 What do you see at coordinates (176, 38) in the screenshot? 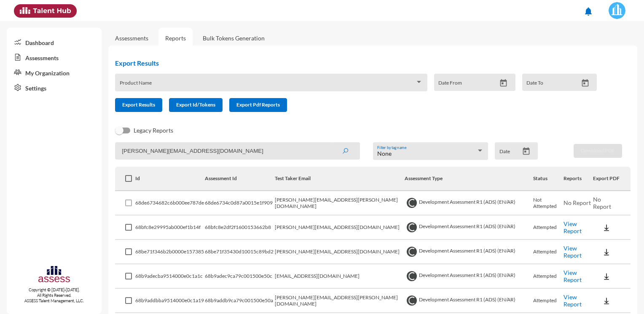
I see `a: Reports` at bounding box center [176, 38].